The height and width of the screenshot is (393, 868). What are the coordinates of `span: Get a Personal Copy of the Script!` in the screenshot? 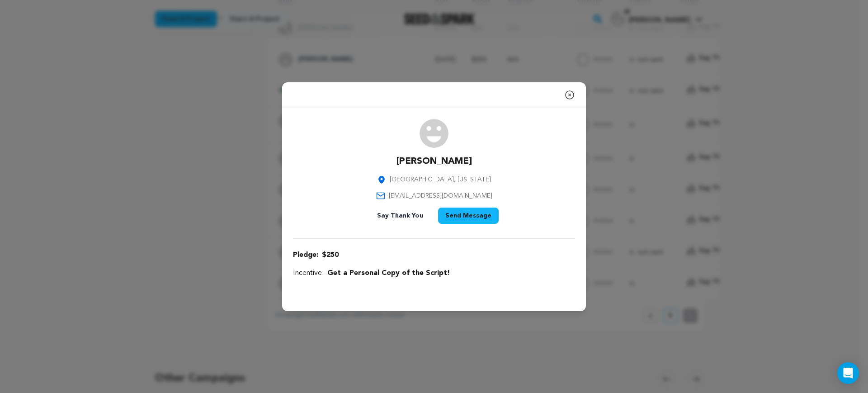 It's located at (388, 273).